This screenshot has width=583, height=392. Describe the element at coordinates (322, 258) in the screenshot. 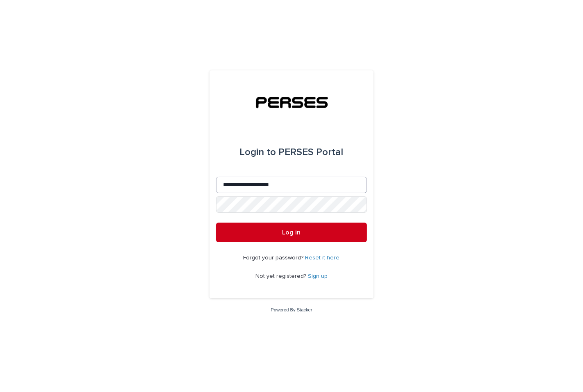

I see `a: Reset it here` at that location.